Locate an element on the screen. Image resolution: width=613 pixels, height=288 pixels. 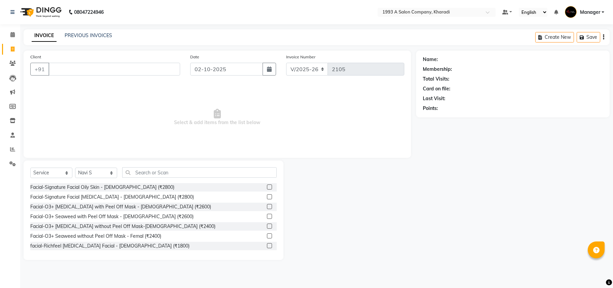
input: Search or Scan is located at coordinates (199, 172).